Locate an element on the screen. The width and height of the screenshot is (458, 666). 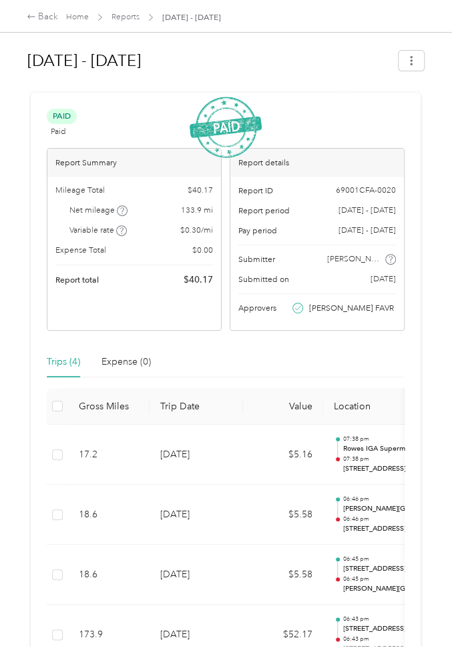
td: 173.9 is located at coordinates (109, 635).